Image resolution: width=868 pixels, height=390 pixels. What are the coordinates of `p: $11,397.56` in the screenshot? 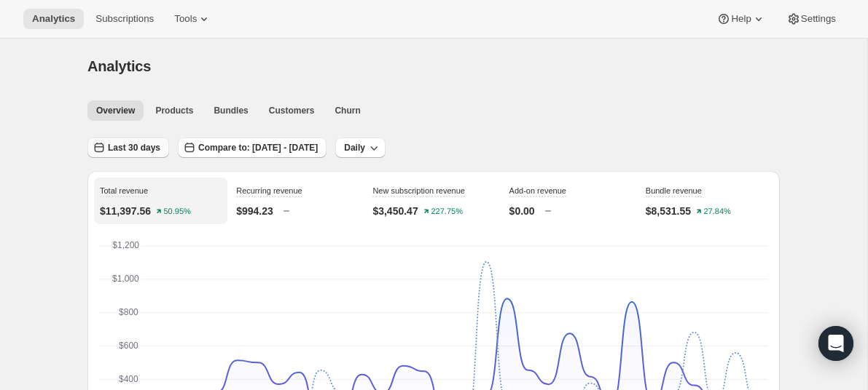 It's located at (125, 211).